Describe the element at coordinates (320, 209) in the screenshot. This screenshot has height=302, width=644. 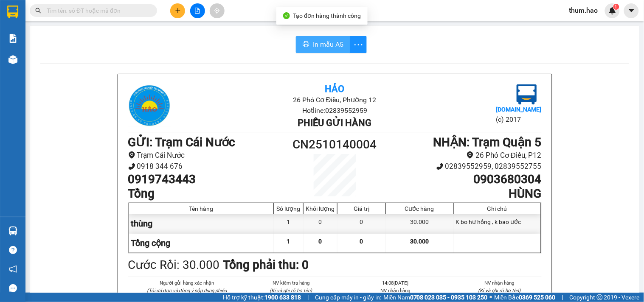
I see `div: Khối lượng` at that location.